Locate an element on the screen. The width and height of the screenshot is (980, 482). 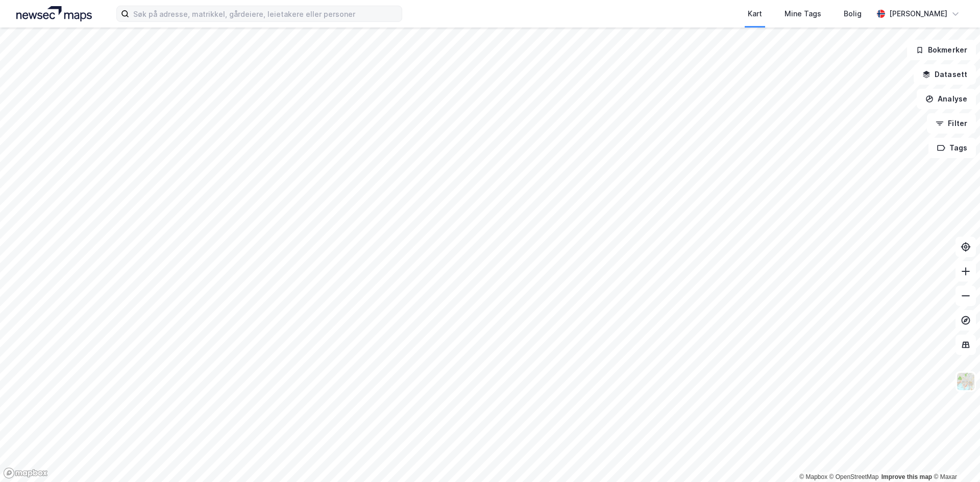
div: Kart is located at coordinates (755, 14).